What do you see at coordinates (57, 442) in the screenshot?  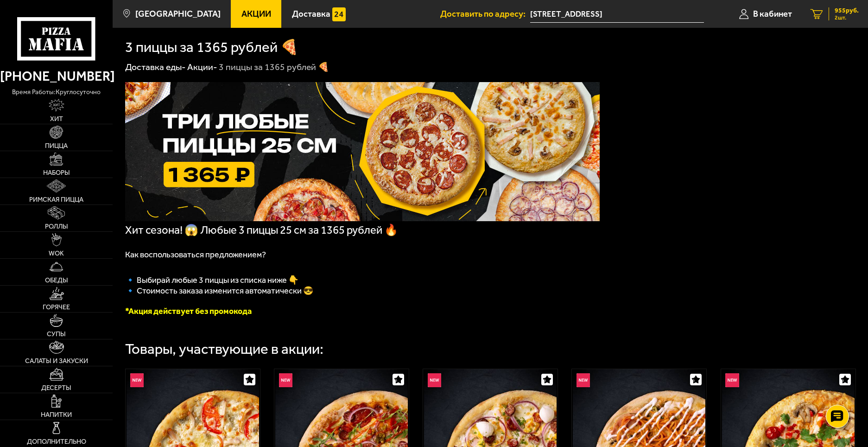 I see `span: Дополнительно` at bounding box center [57, 442].